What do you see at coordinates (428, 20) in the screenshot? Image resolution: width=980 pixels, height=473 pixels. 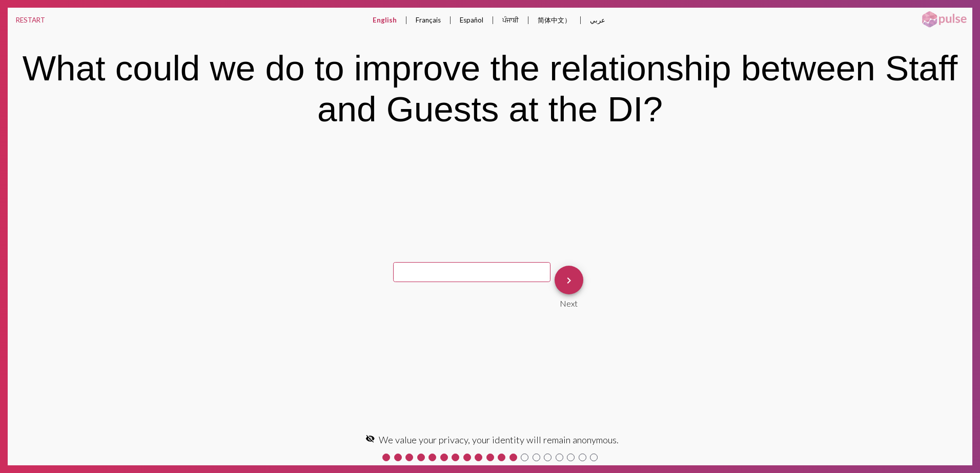 I see `button: Français` at bounding box center [428, 20].